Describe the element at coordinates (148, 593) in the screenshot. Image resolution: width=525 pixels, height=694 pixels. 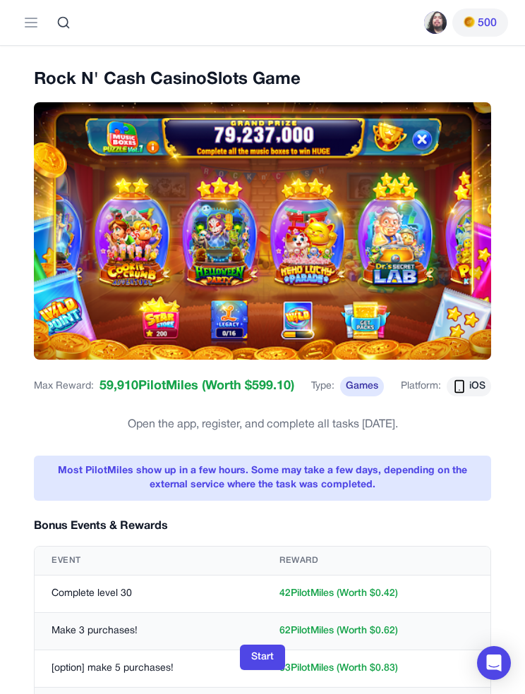
I see `td: Complete level 30` at that location.